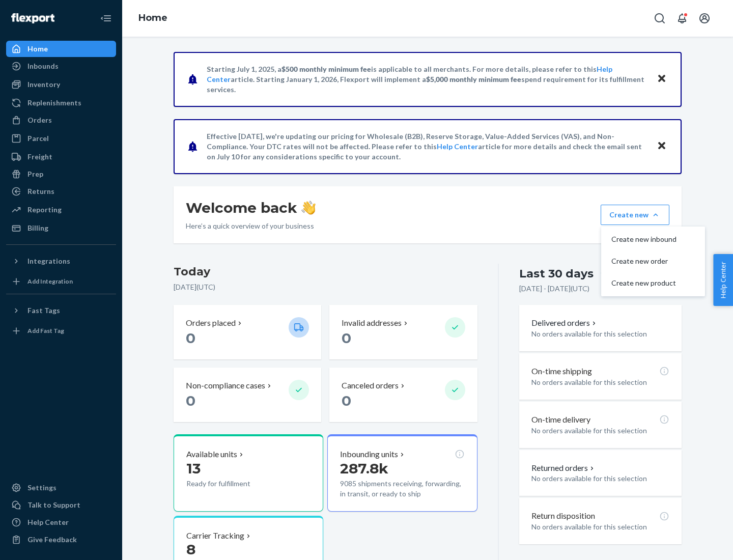 This screenshot has height=560, width=733. I want to click on a: Billing, so click(61, 228).